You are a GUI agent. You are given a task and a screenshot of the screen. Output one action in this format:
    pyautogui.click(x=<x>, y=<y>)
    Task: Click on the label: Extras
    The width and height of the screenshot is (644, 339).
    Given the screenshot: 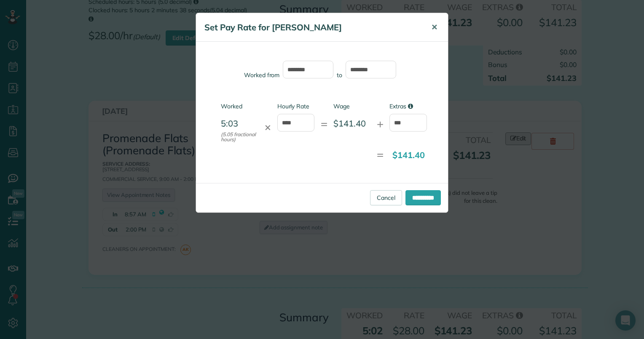 What is the action you would take?
    pyautogui.click(x=408, y=106)
    